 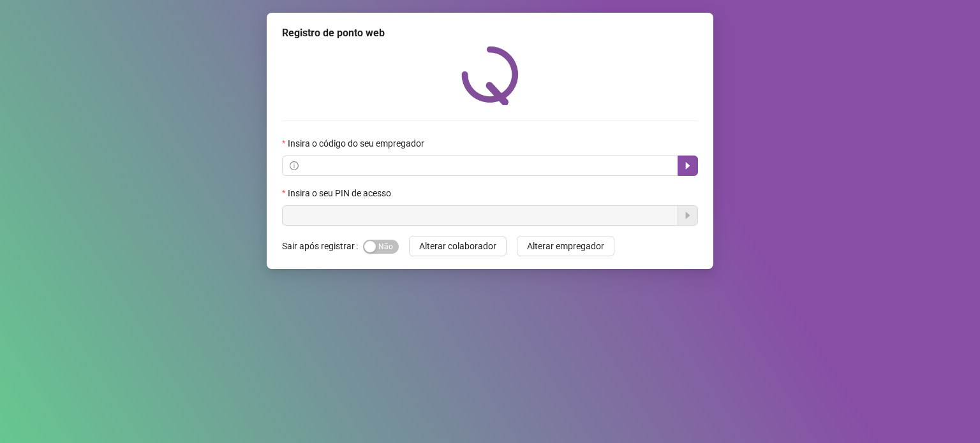 What do you see at coordinates (294, 166) in the screenshot?
I see `span: info-circle` at bounding box center [294, 166].